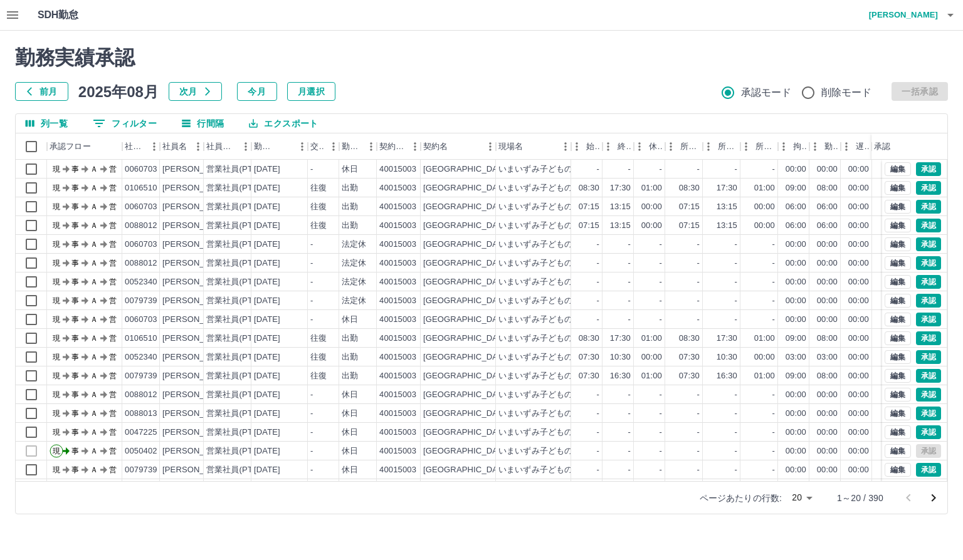 This screenshot has height=560, width=963. I want to click on div: 08:30, so click(689, 188).